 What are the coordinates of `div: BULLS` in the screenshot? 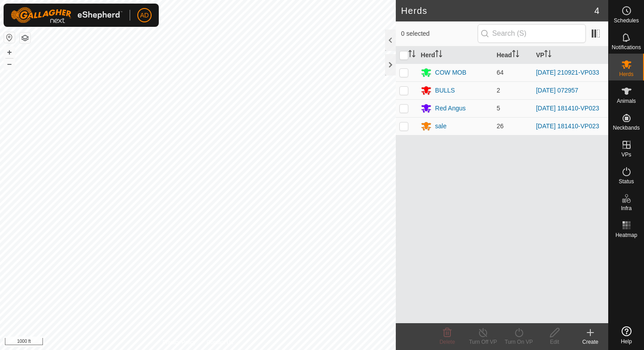 It's located at (445, 90).